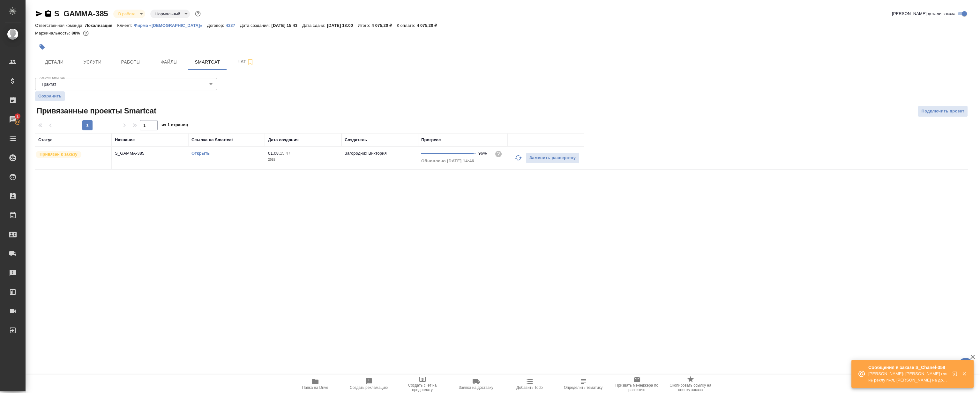 The image size is (980, 393). Describe the element at coordinates (366, 153) in the screenshot. I see `p: Загородних Виктория` at that location.